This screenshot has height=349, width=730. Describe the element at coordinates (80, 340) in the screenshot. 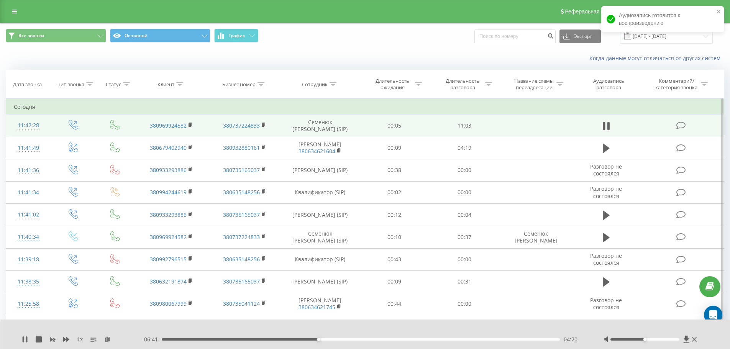

I see `span: 1 x` at that location.